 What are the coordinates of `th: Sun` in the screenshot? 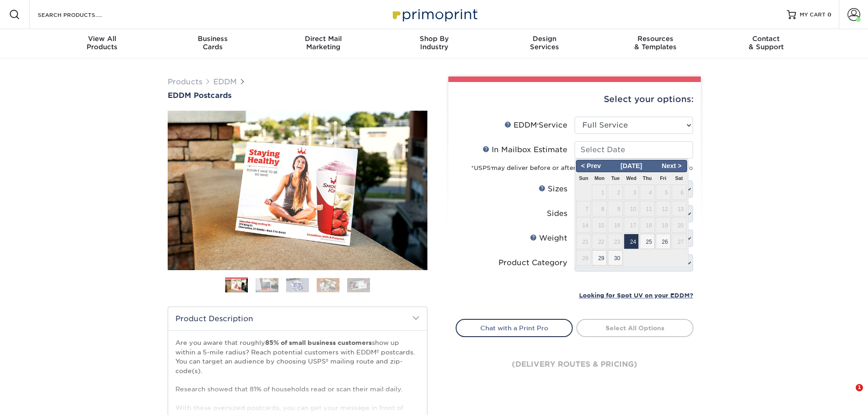 It's located at (584, 178).